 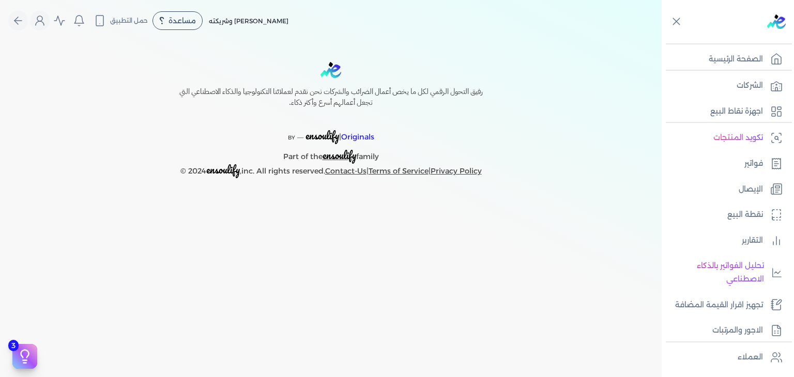 I want to click on p: © 2024 ,inc. All rights reserved. | |, so click(x=331, y=171).